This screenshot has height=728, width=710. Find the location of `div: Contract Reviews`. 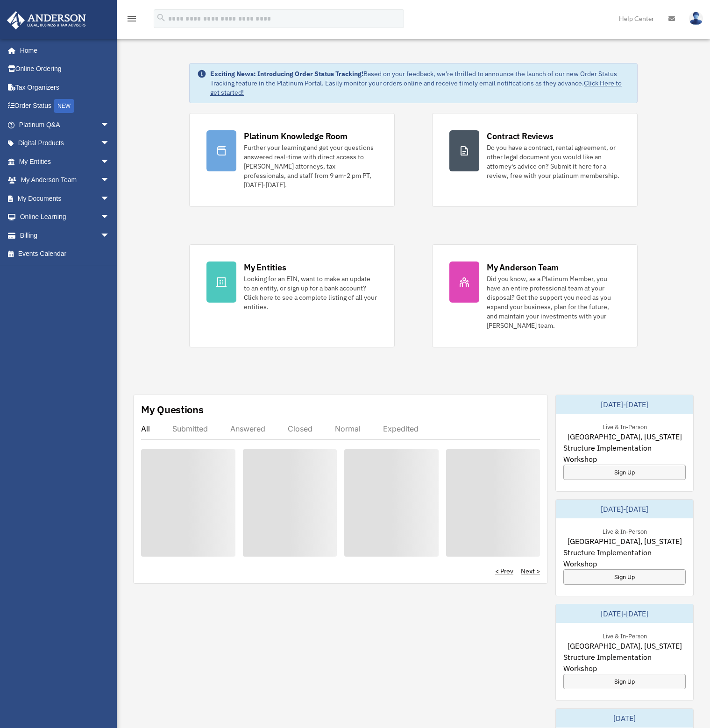

div: Contract Reviews is located at coordinates (519, 136).